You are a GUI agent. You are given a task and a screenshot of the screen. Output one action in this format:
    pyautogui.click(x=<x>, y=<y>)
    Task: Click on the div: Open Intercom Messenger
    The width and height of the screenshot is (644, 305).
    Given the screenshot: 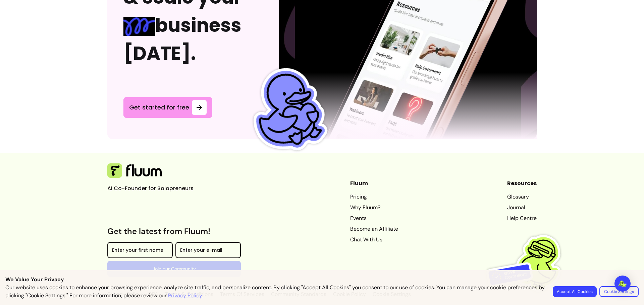 What is the action you would take?
    pyautogui.click(x=623, y=284)
    